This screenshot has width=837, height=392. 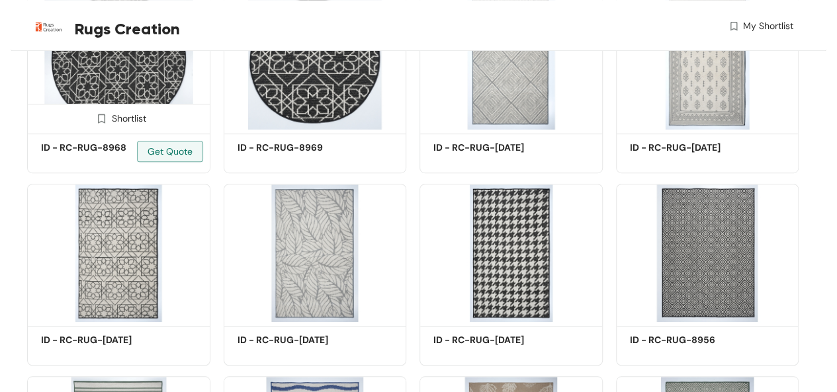 I want to click on span: Rugs Creation, so click(x=127, y=29).